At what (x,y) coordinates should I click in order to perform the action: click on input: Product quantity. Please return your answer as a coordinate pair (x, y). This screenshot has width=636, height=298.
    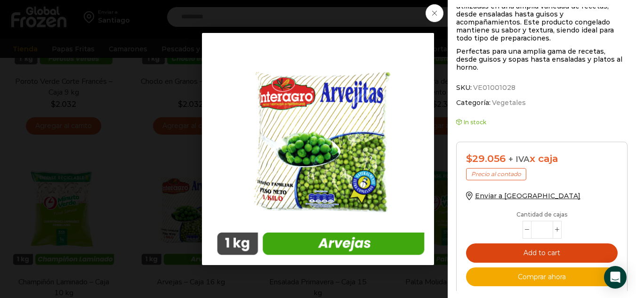
    Looking at the image, I should click on (541, 230).